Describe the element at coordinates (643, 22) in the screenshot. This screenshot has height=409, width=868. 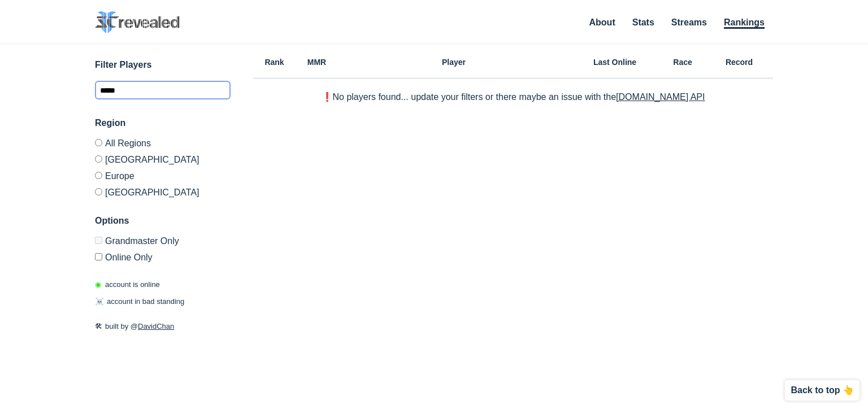
I see `a: Stats` at that location.